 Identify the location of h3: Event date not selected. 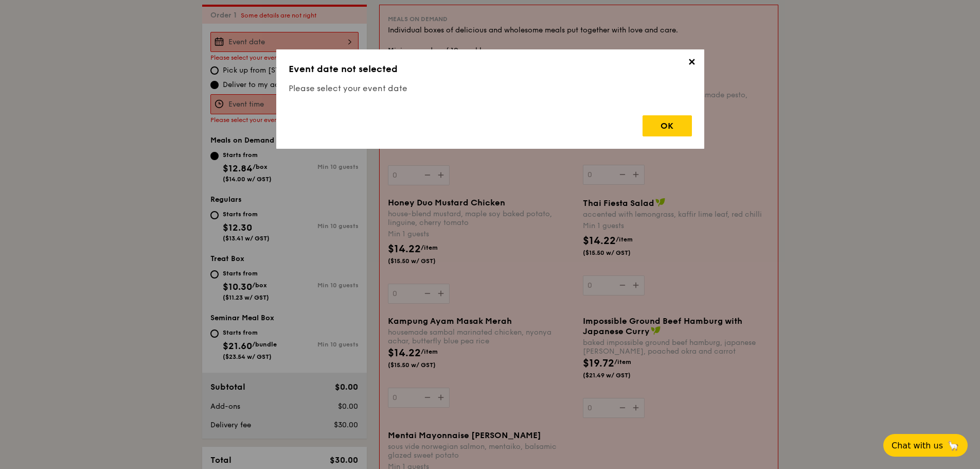
(490, 69).